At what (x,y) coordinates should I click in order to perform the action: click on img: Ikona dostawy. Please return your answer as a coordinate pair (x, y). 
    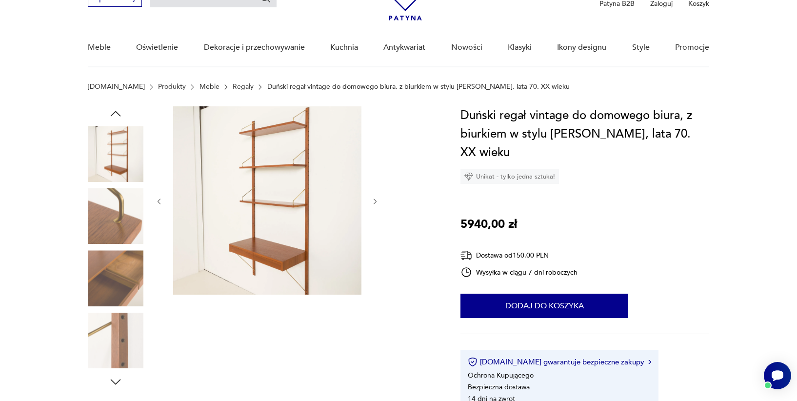
    Looking at the image, I should click on (466, 255).